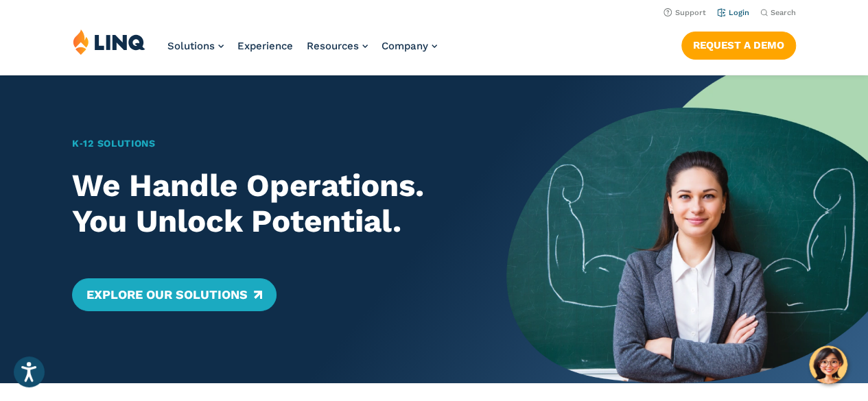 This screenshot has height=401, width=868. I want to click on a: Resources, so click(337, 46).